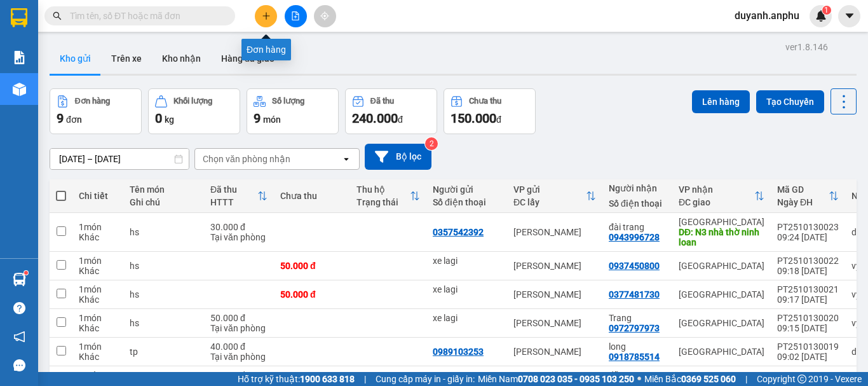  Describe the element at coordinates (708, 379) in the screenshot. I see `strong: 0369 525 060` at that location.